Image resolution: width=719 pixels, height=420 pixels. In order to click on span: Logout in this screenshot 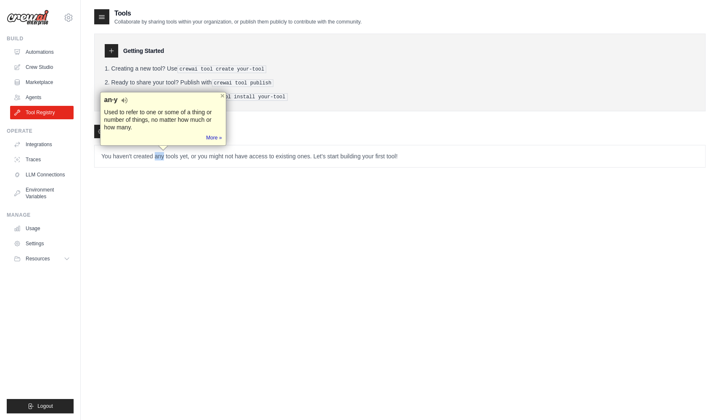, I will do `click(45, 406)`.